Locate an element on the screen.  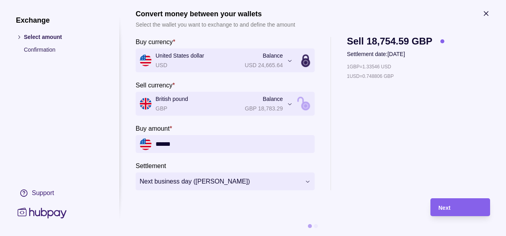
p: Select amount is located at coordinates (64, 37).